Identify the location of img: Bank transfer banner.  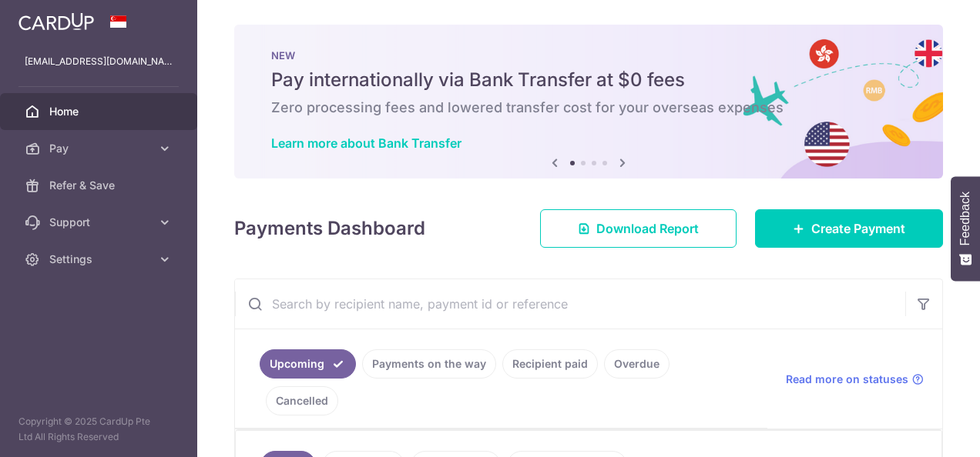
(589, 102).